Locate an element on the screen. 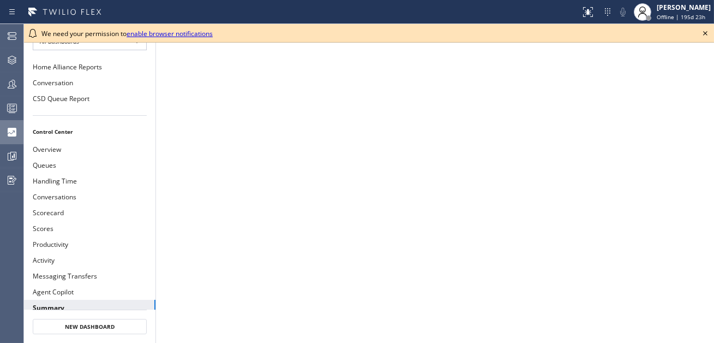 This screenshot has width=714, height=343. span: We need your permission to is located at coordinates (127, 33).